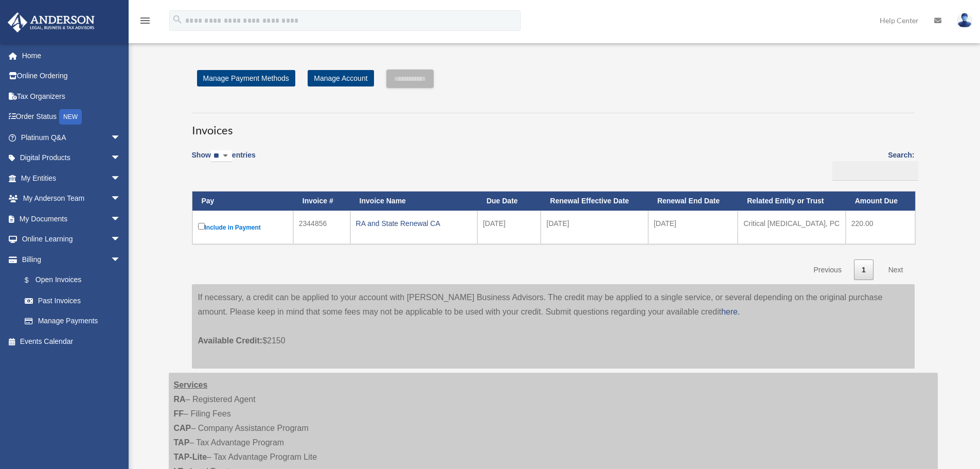 This screenshot has width=980, height=469. Describe the element at coordinates (965, 20) in the screenshot. I see `img: User Pic` at that location.